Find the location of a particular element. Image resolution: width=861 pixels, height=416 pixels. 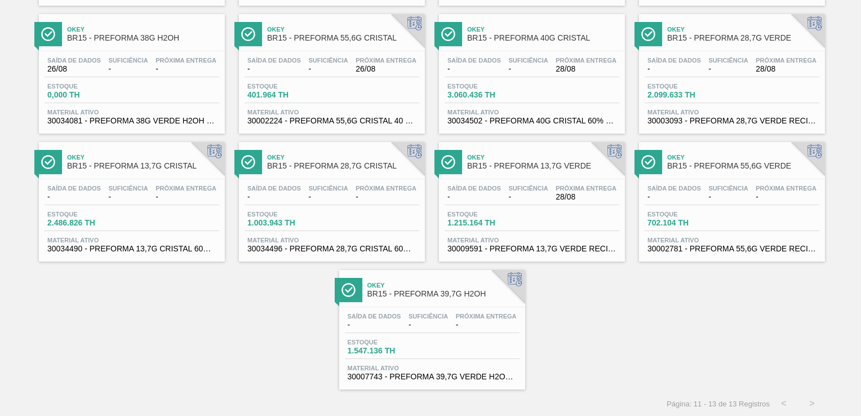

span: BR15 - PREFORMA 38G H2OH is located at coordinates (143, 38).